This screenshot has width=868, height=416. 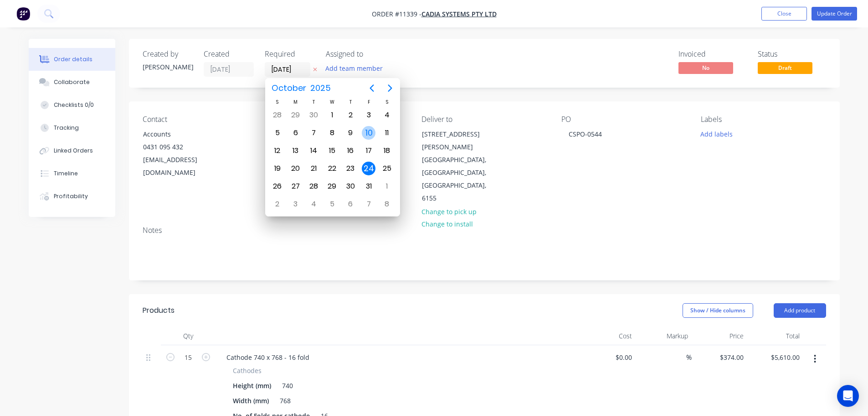 What do you see at coordinates (296, 115) in the screenshot?
I see `div: Monday, September 29, 2025` at bounding box center [296, 115].